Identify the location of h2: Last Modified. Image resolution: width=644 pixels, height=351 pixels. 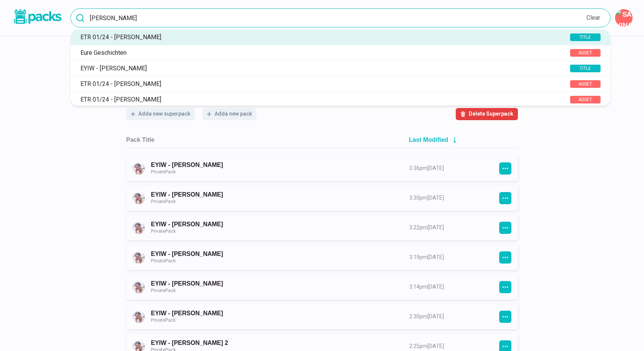
(429, 140).